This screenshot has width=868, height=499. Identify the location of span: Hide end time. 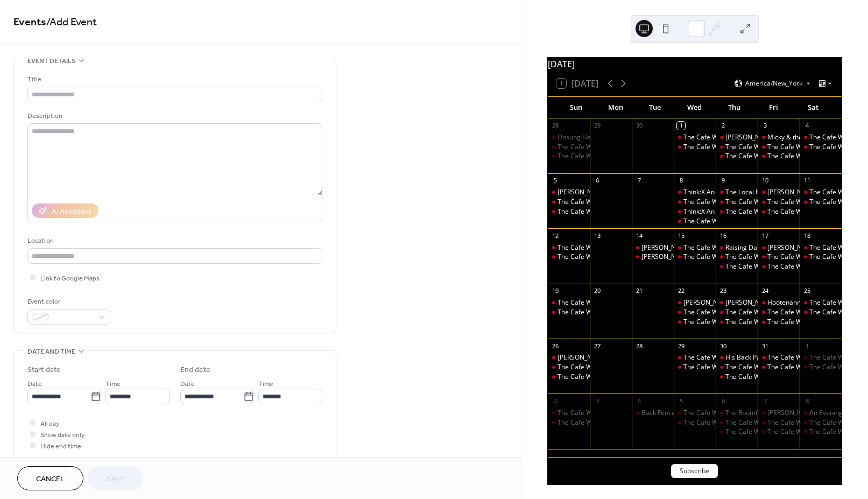
(61, 446).